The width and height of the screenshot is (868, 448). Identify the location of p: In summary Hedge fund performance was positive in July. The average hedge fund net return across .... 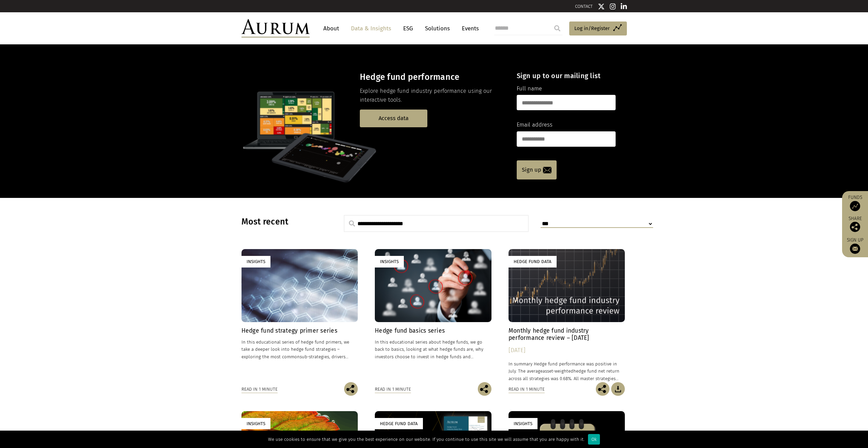
(567, 371).